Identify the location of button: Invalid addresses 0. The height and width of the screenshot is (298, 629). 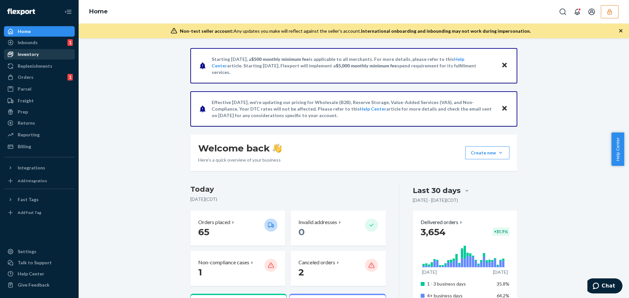
(338, 228).